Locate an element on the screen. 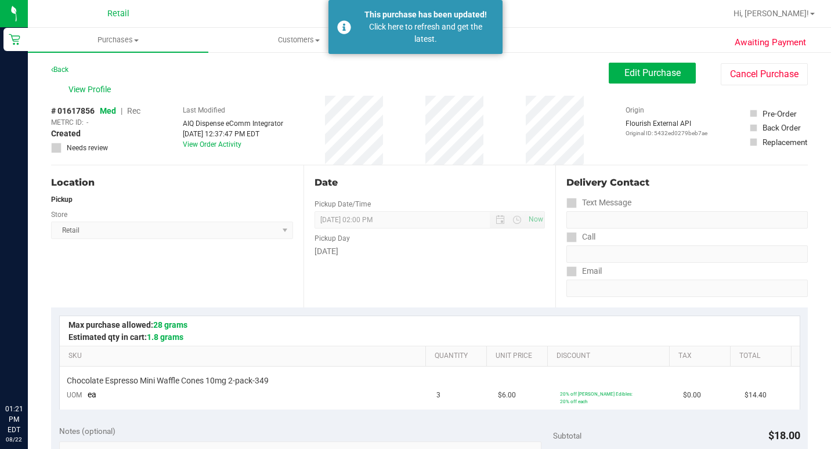  a: Discount is located at coordinates (610, 356).